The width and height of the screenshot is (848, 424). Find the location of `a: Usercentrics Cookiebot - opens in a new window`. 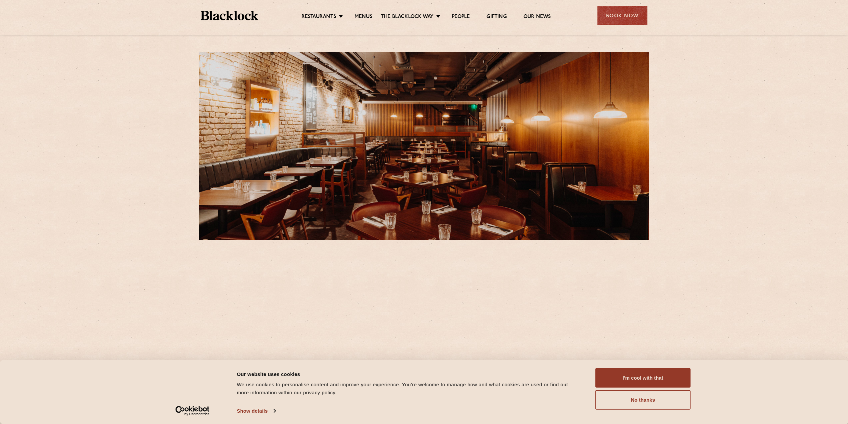

a: Usercentrics Cookiebot - opens in a new window is located at coordinates (192, 411).